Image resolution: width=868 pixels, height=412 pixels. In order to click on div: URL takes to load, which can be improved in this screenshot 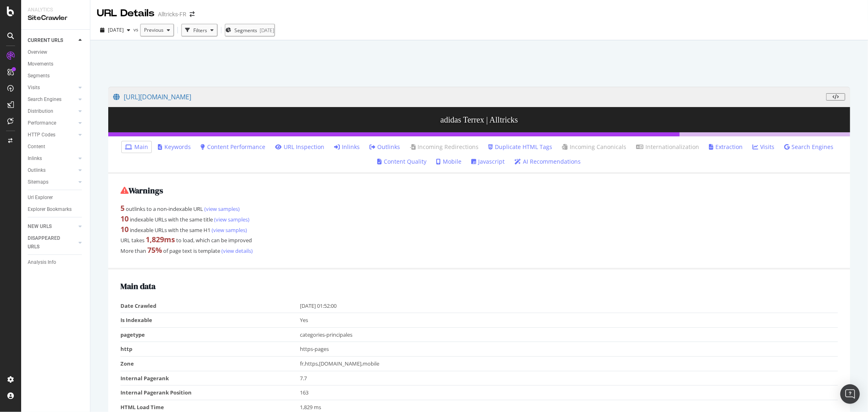, I will do `click(479, 240)`.